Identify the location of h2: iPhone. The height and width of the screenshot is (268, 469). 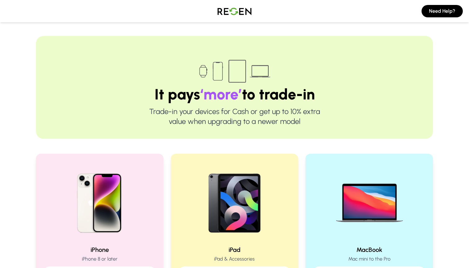
(99, 250).